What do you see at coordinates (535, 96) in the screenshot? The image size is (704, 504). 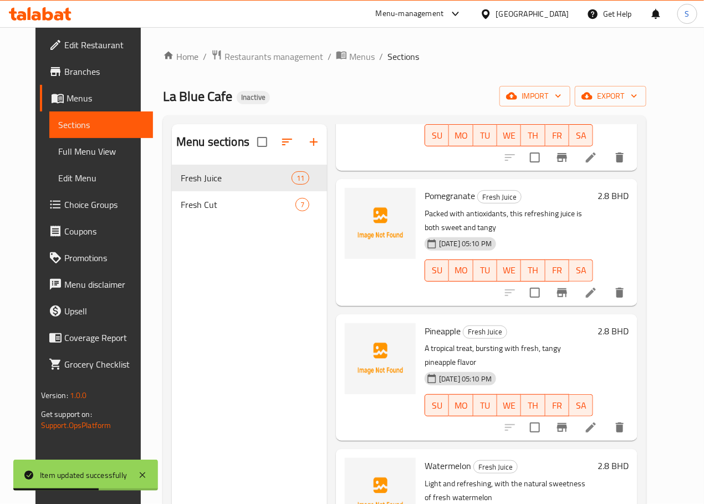 I see `button: import` at bounding box center [535, 96].